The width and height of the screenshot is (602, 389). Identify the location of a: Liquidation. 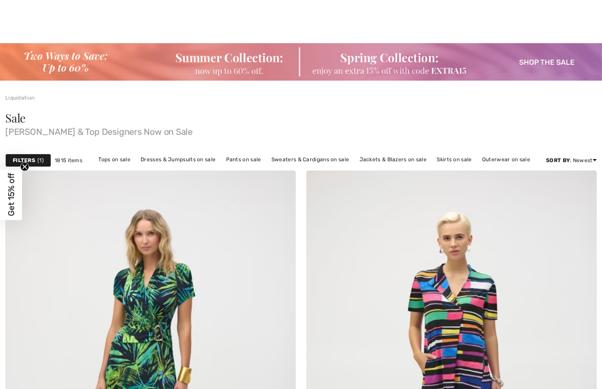
(20, 98).